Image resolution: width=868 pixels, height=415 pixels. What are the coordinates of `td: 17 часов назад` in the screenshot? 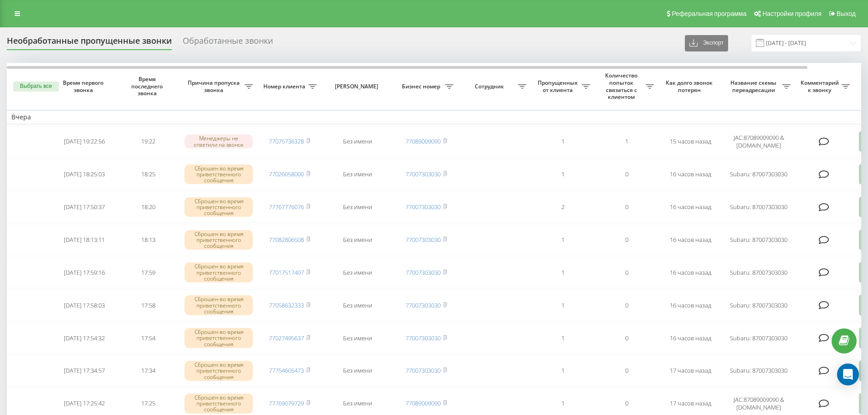 It's located at (691, 371).